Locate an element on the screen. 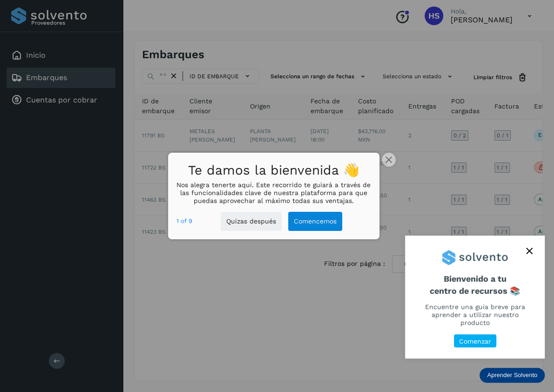 The width and height of the screenshot is (554, 392). p: Nos alegra tenerte aquí. Este recorrido te guiará a través de las funcionalidades clave de nuestr... is located at coordinates (274, 193).